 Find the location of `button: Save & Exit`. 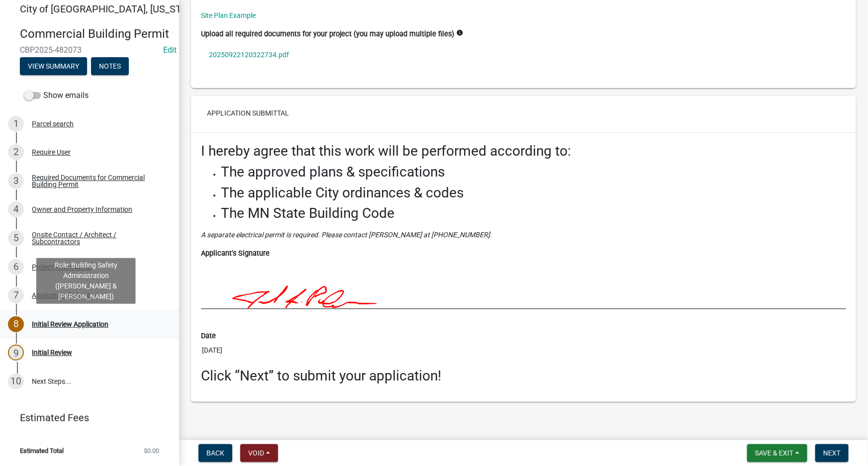

button: Save & Exit is located at coordinates (777, 453).